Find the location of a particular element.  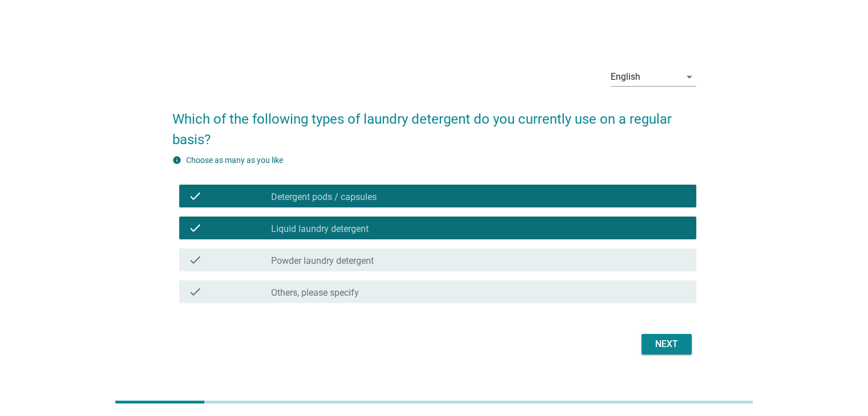

label: Others, please specify is located at coordinates (315, 293).